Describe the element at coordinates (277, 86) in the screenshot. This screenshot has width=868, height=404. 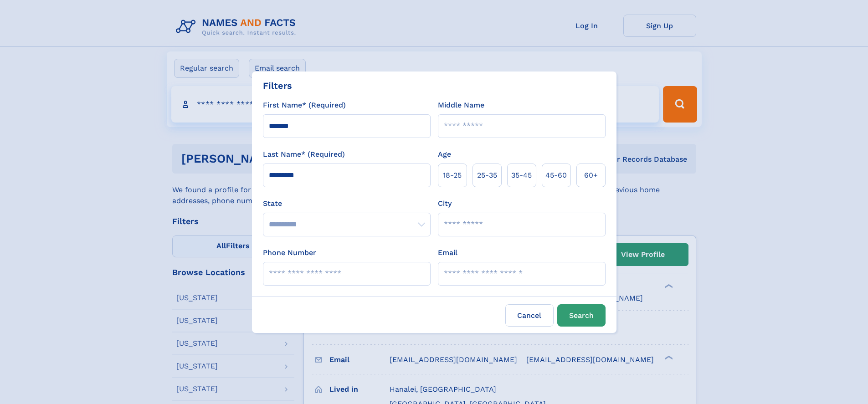
I see `div: Filters` at that location.